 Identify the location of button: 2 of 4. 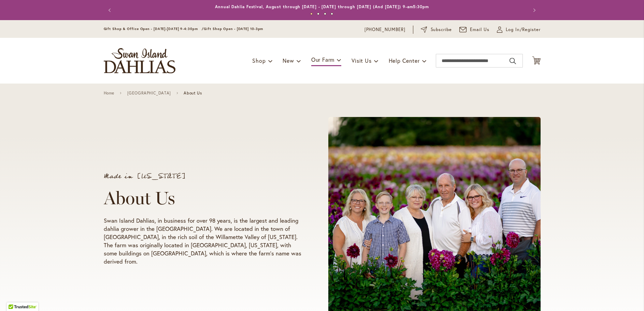
(318, 13).